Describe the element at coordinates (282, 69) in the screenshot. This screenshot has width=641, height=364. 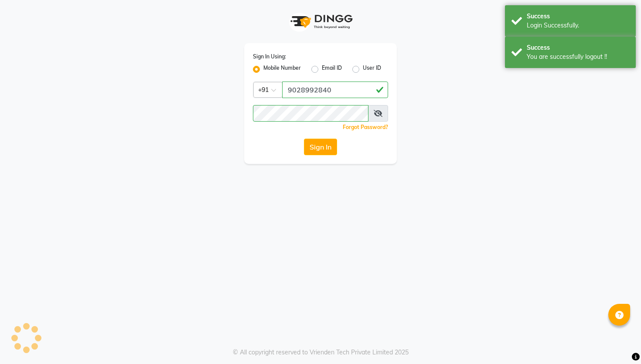
I see `label: Mobile Number` at that location.